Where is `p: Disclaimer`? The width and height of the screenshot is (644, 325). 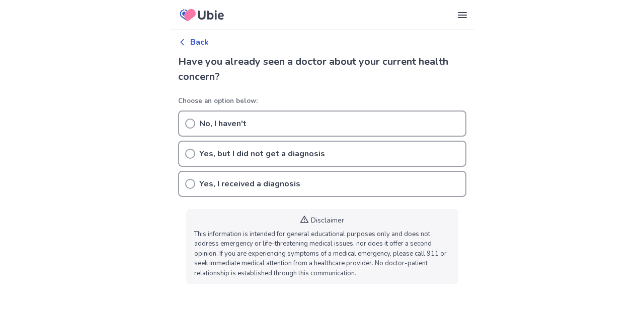
p: Disclaimer is located at coordinates (328, 220).